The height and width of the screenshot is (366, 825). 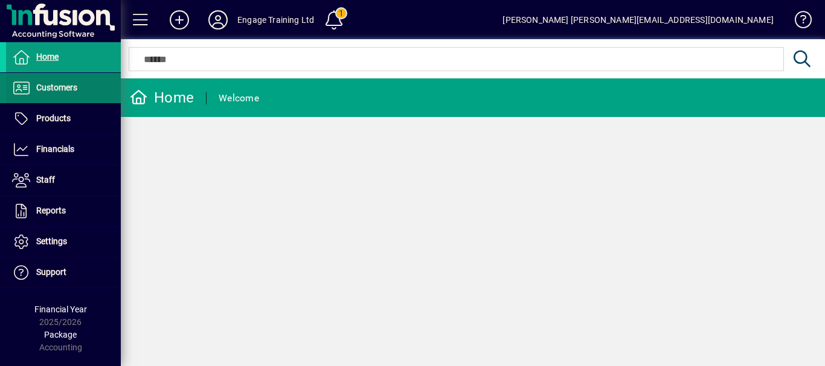 I want to click on a: Support, so click(x=63, y=273).